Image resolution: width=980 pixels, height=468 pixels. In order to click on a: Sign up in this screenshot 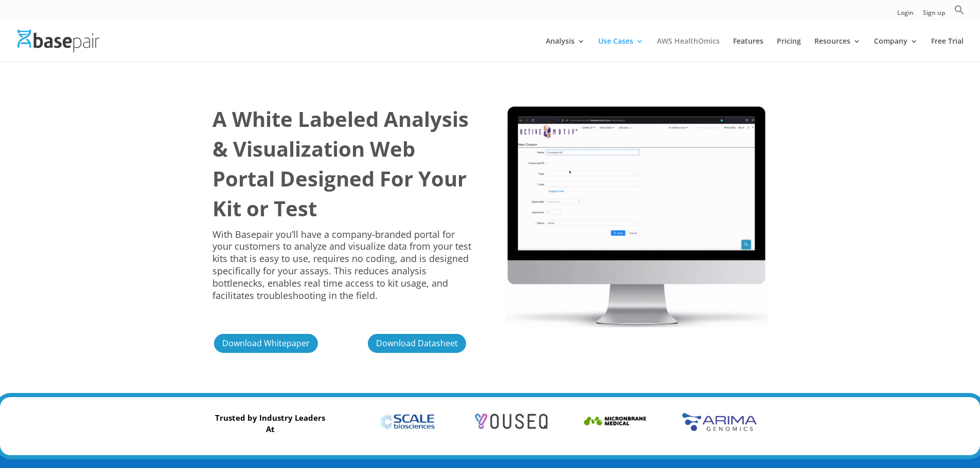, I will do `click(934, 15)`.